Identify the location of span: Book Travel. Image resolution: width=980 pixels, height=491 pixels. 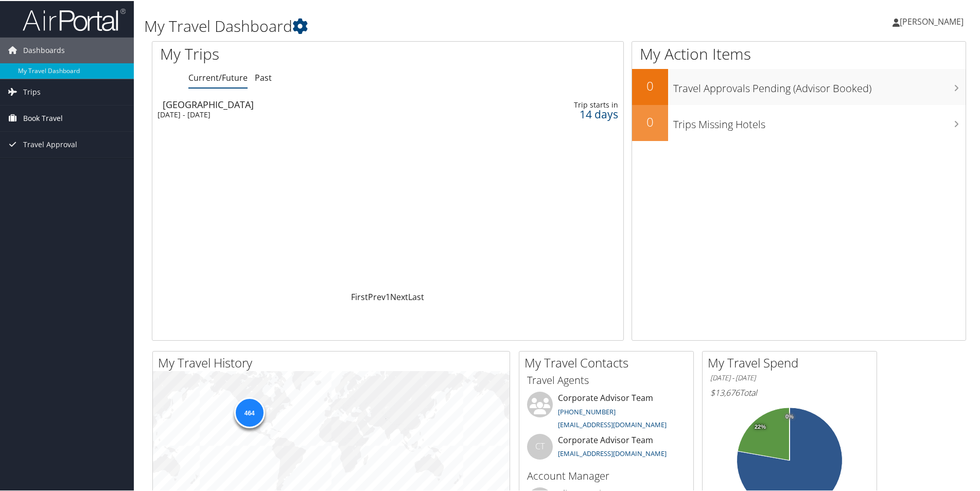
(43, 118).